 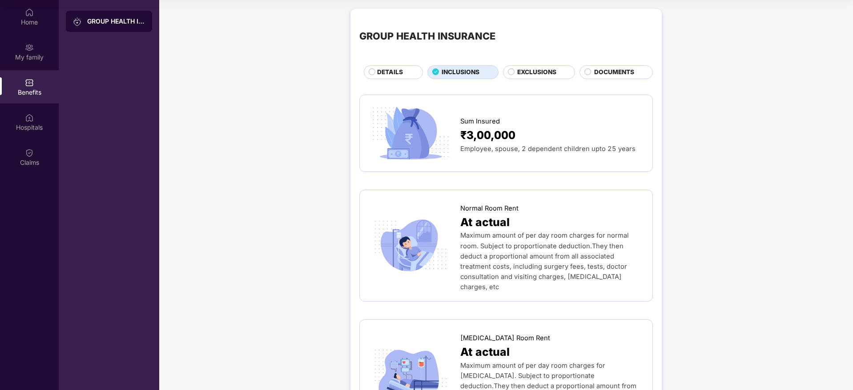 I want to click on span: Normal Room Rent, so click(x=489, y=209).